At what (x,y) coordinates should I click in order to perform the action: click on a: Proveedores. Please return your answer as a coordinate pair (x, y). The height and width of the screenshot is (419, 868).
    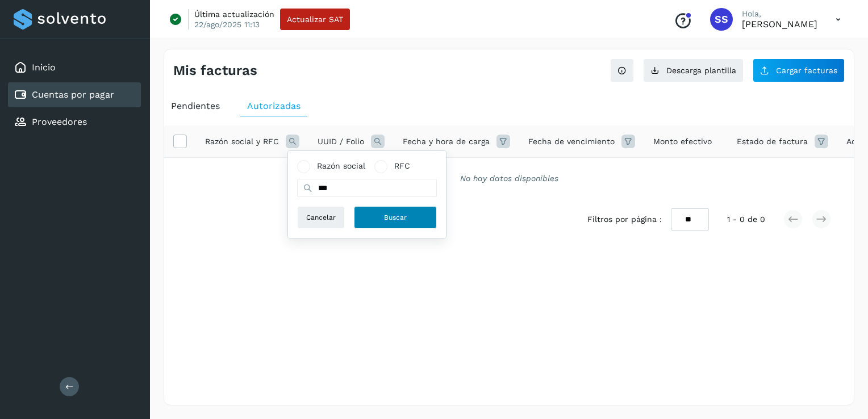
    Looking at the image, I should click on (60, 122).